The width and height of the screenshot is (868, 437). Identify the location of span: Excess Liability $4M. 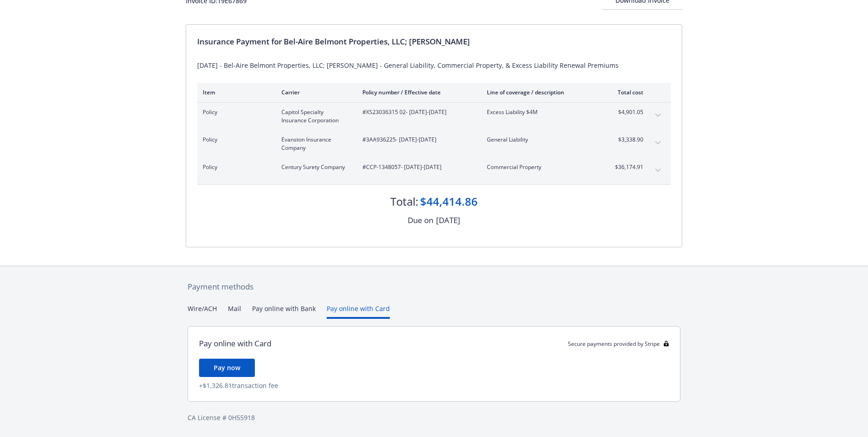
(541, 112).